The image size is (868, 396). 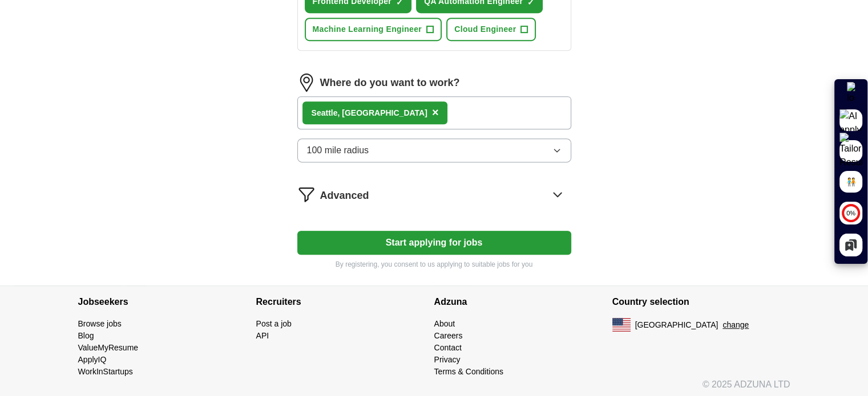 What do you see at coordinates (447, 360) in the screenshot?
I see `a: Privacy` at bounding box center [447, 360].